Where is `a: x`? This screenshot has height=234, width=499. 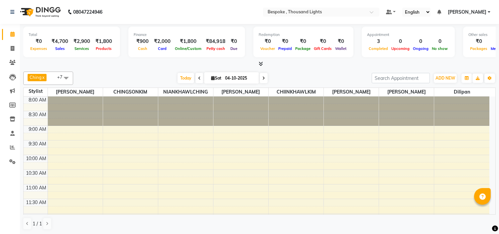
a: x is located at coordinates (43, 77).